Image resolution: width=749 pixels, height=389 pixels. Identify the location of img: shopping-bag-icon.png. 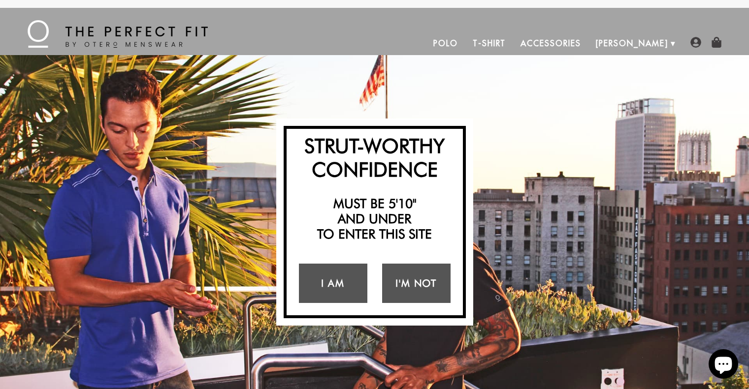
(716, 42).